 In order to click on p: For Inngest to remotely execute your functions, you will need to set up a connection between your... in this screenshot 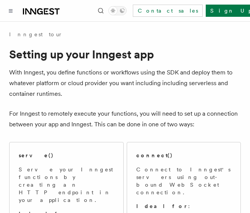, I will do `click(125, 119)`.